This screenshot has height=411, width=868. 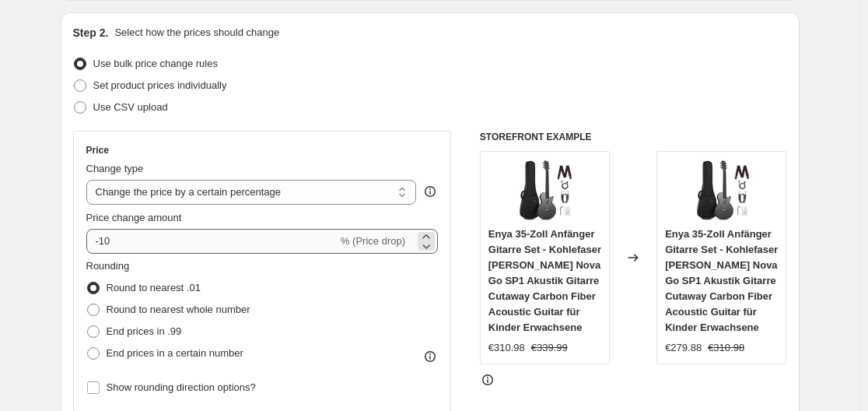 What do you see at coordinates (430, 191) in the screenshot?
I see `div: help` at bounding box center [430, 191].